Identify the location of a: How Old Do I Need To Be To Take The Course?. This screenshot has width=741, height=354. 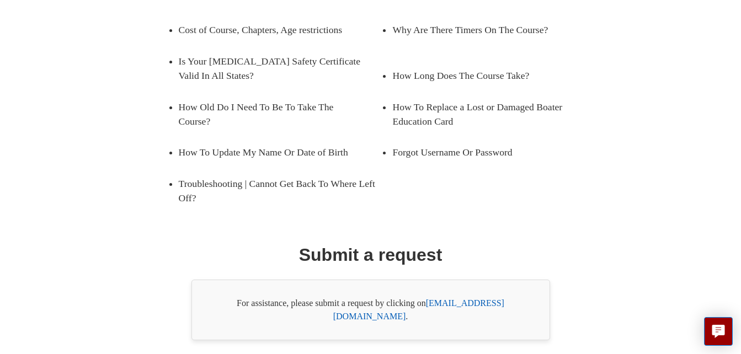
(272, 114).